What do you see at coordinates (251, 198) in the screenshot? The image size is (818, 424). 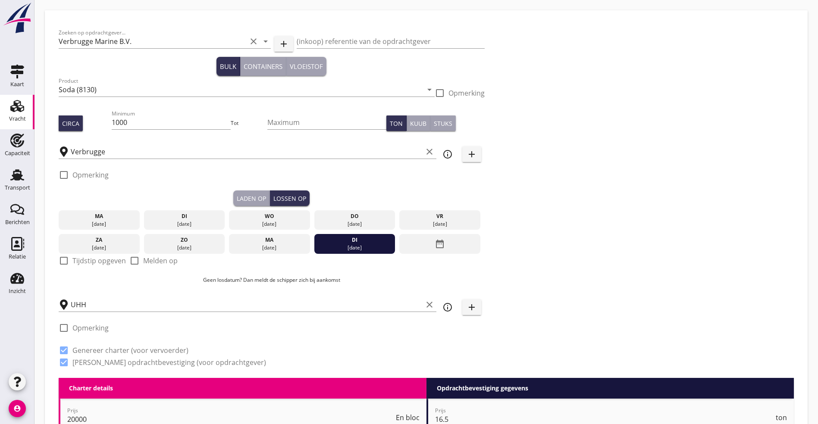 I see `div: Laden op` at bounding box center [251, 198].